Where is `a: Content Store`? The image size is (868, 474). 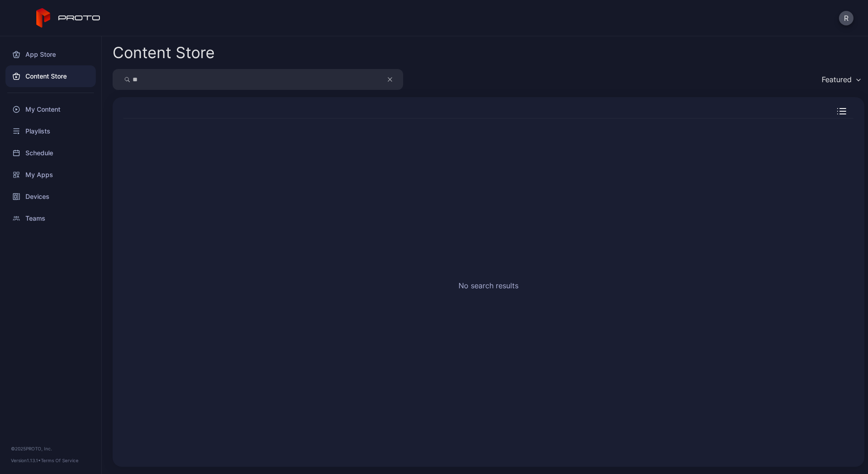
a: Content Store is located at coordinates (50, 77).